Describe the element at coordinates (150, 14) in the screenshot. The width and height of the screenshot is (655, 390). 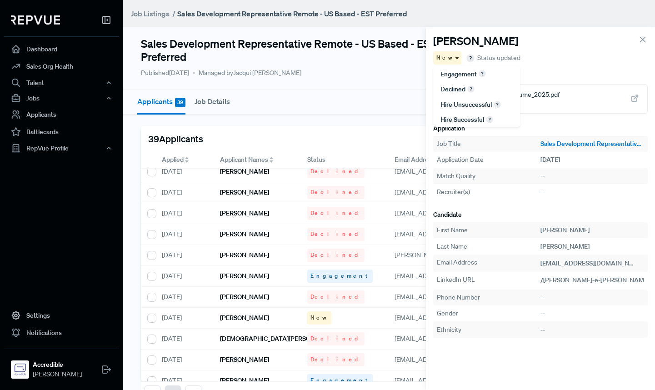
I see `a: Job Listings` at that location.